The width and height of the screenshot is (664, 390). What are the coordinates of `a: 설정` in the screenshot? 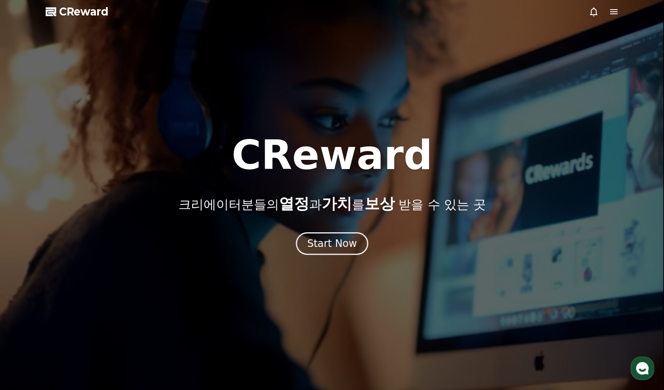 It's located at (134, 276).